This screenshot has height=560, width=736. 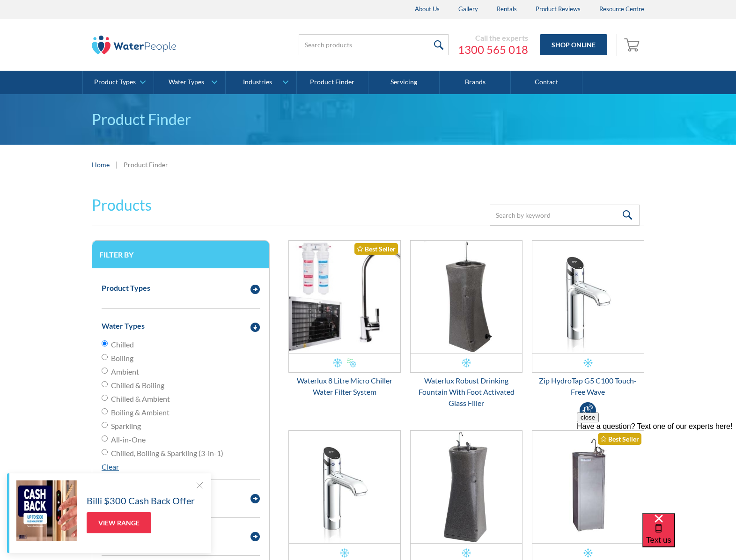 I want to click on img: Waterlux 8 Litre Micro Chiller Water Filter System, so click(x=344, y=297).